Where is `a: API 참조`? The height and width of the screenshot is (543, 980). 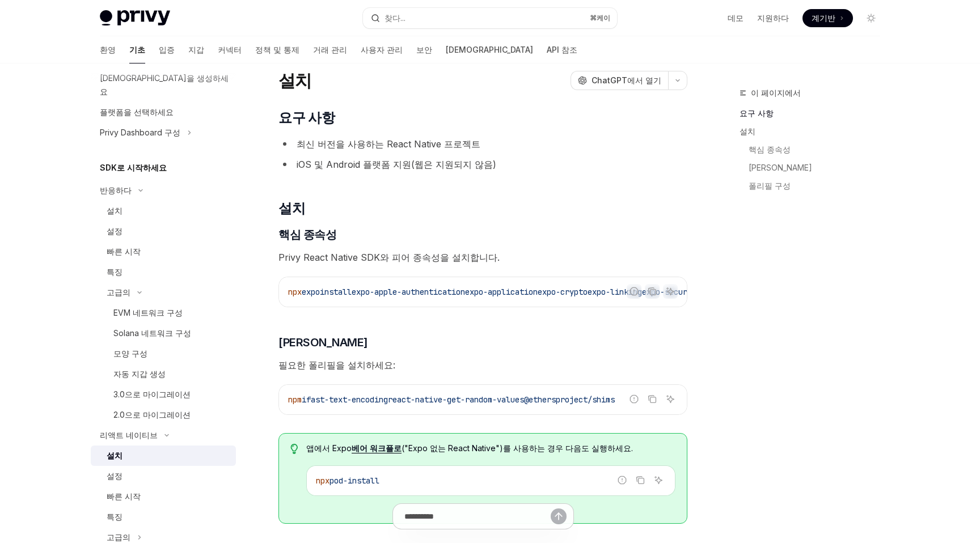 a: API 참조 is located at coordinates (562, 50).